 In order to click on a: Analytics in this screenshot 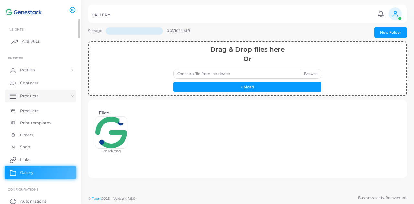, I will do `click(40, 41)`.